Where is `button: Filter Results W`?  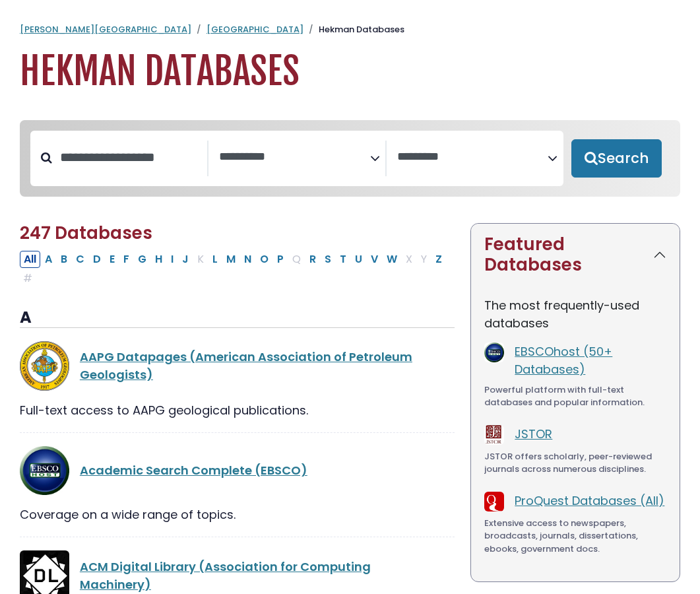
button: Filter Results W is located at coordinates (392, 260).